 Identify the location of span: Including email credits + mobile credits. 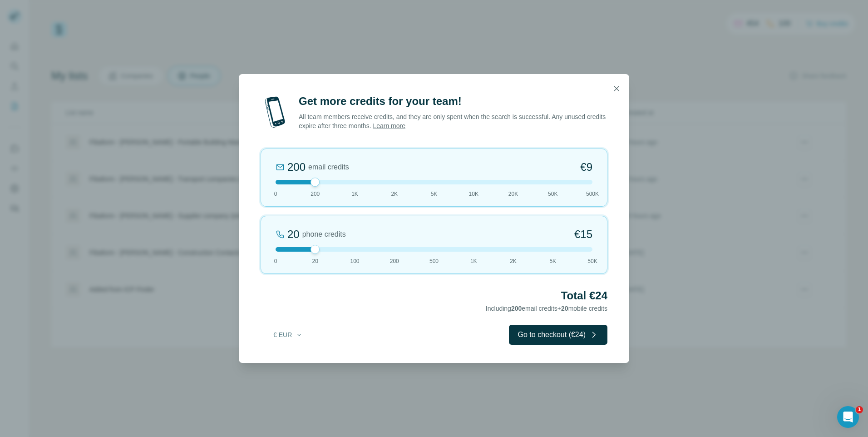
(546, 309).